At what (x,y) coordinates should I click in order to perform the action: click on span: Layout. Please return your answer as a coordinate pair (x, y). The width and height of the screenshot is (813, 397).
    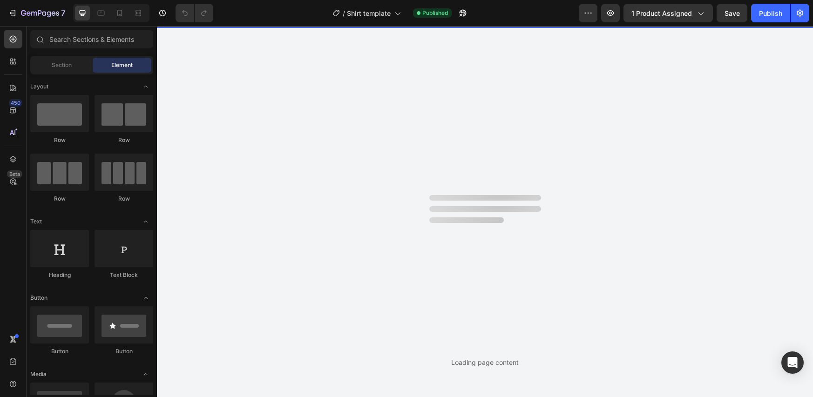
    Looking at the image, I should click on (39, 87).